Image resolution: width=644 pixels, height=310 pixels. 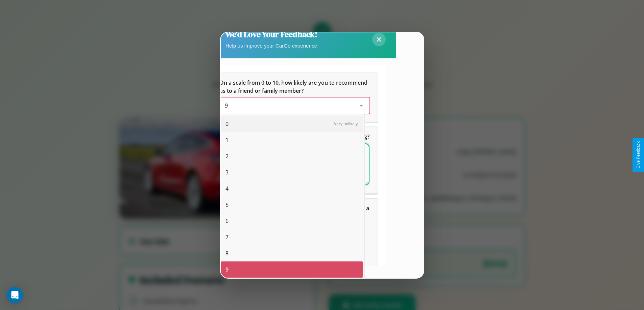 What do you see at coordinates (292, 205) in the screenshot?
I see `div: 5` at bounding box center [292, 205].